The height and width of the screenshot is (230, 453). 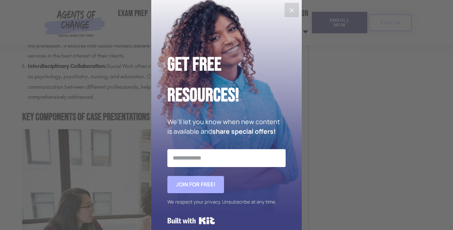 What do you see at coordinates (226, 80) in the screenshot?
I see `h2: Get Free Resources!` at bounding box center [226, 80].